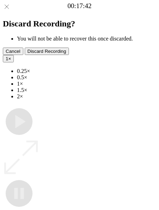 This screenshot has height=210, width=159. What do you see at coordinates (86, 71) in the screenshot?
I see `li: 0.25×` at bounding box center [86, 71].